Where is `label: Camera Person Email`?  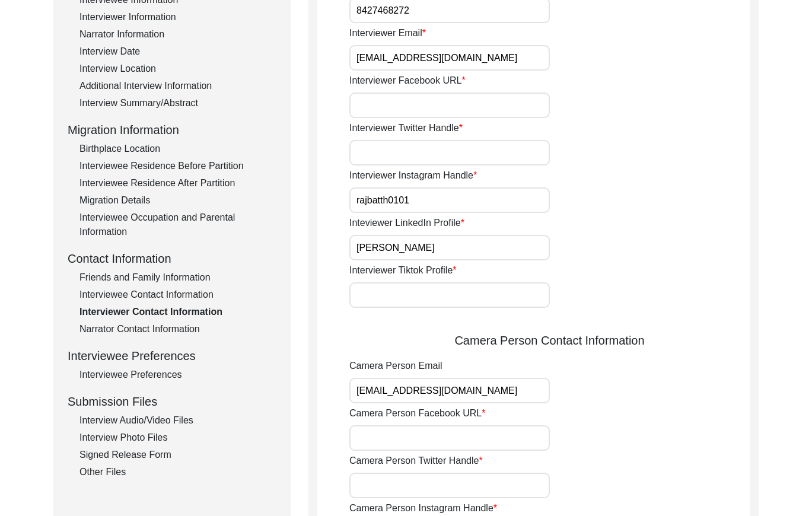
label: Camera Person Email is located at coordinates (396, 366).